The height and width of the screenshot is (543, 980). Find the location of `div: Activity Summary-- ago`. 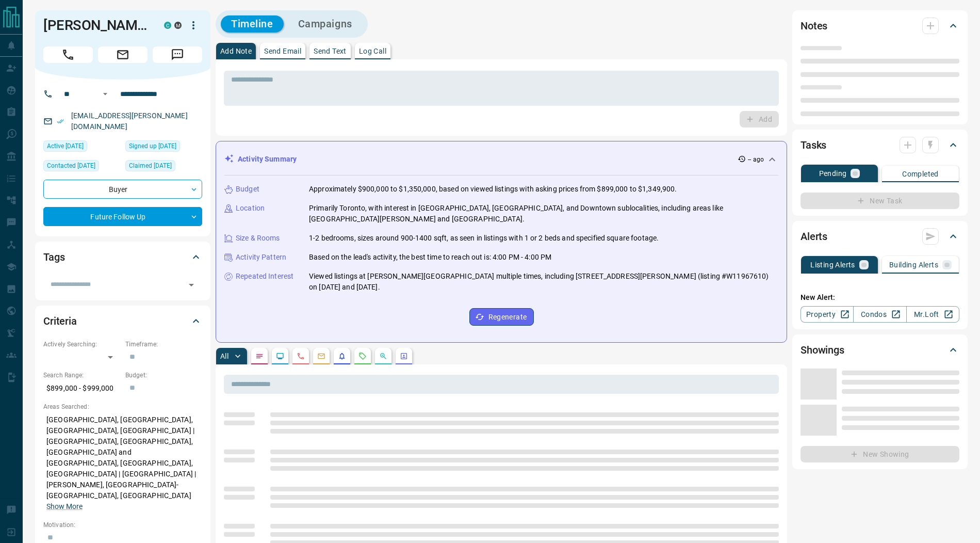

div: Activity Summary-- ago is located at coordinates (501, 159).